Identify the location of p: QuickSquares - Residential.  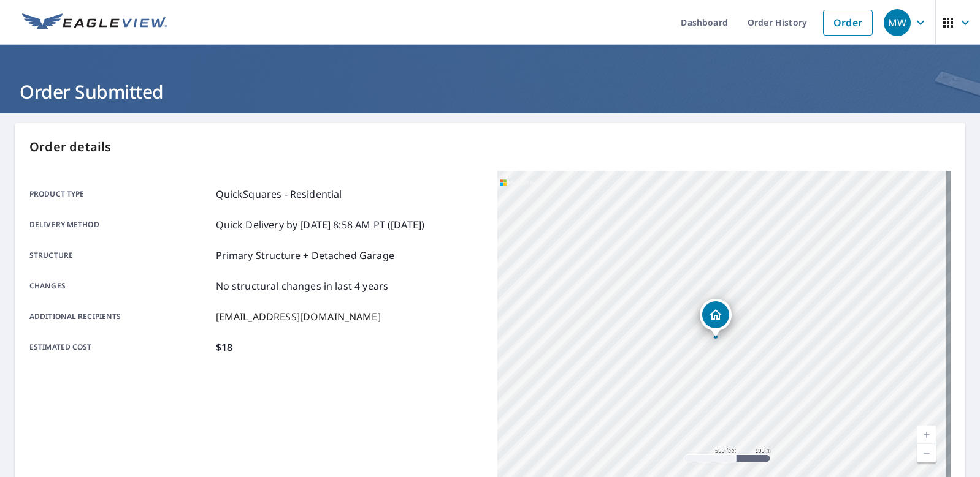
(279, 194).